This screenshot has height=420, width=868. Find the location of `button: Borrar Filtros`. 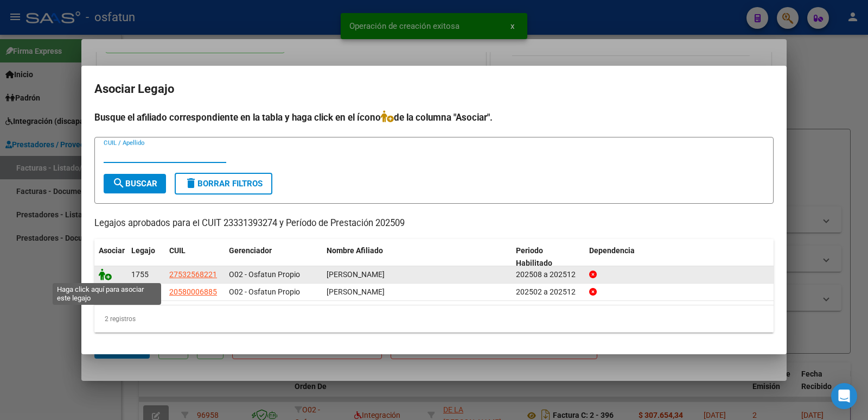

button: Borrar Filtros is located at coordinates (224, 184).